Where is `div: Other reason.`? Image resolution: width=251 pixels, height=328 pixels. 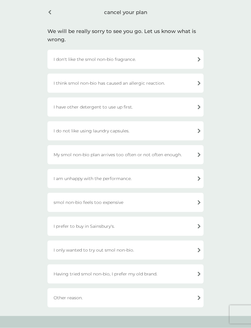
div: Other reason. is located at coordinates (126, 298).